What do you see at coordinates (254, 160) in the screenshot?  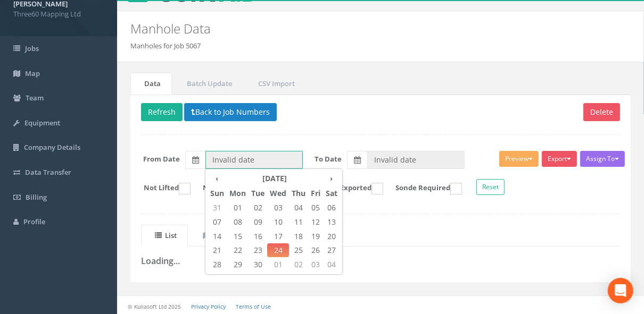 I see `input: From Date` at bounding box center [254, 160].